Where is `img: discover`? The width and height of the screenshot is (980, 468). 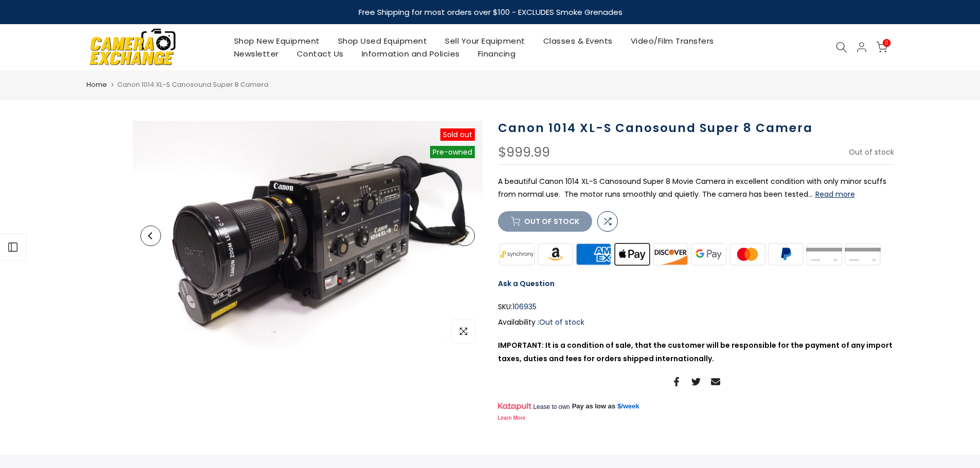 img: discover is located at coordinates (670, 254).